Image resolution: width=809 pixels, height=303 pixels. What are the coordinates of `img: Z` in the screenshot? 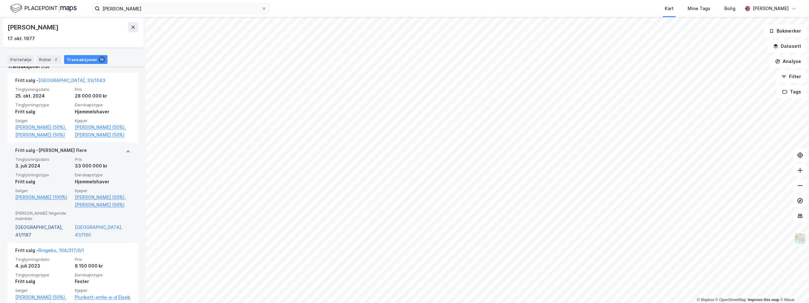 It's located at (800, 239).